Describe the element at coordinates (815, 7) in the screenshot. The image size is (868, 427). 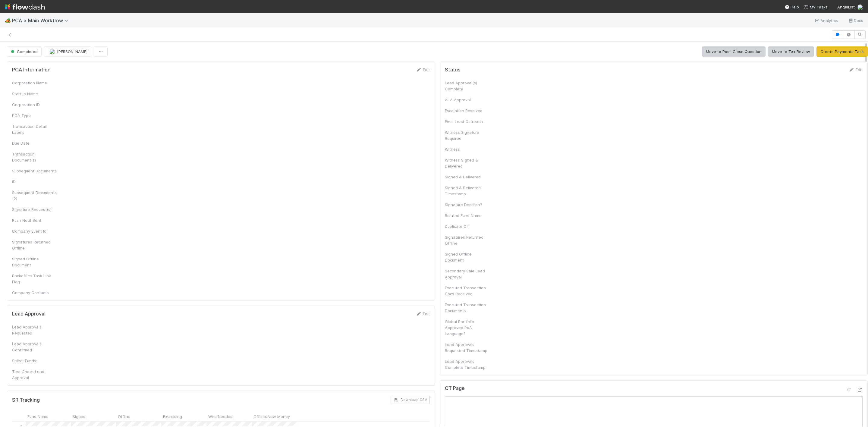
I see `a: My Tasks` at that location.